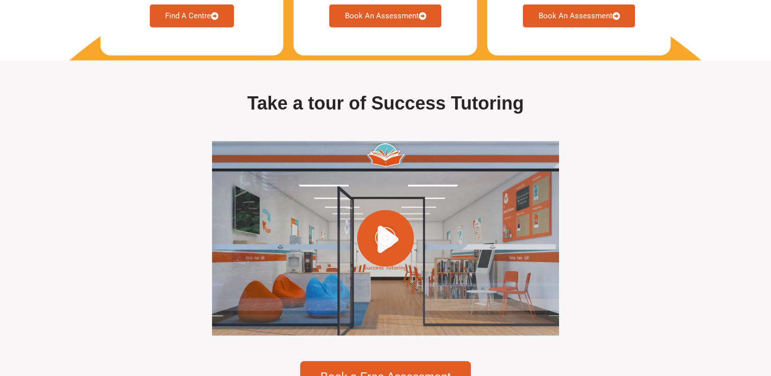 This screenshot has height=376, width=771. Describe the element at coordinates (192, 16) in the screenshot. I see `a: Find A Centre` at that location.